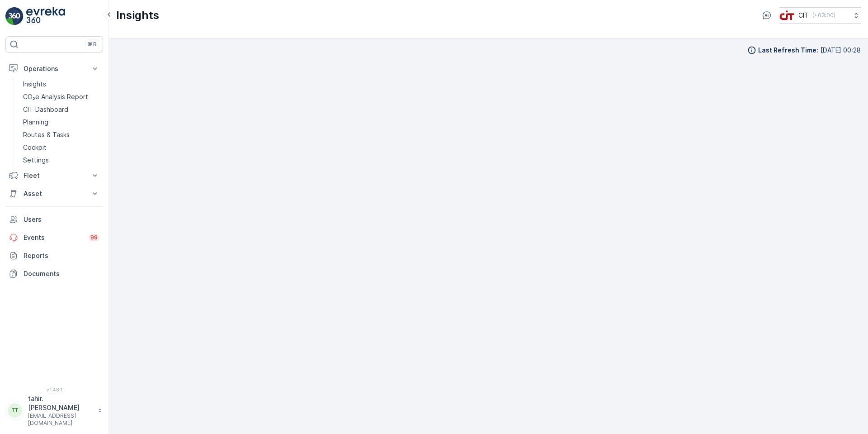  What do you see at coordinates (62, 256) in the screenshot?
I see `p: Reports` at bounding box center [62, 256].